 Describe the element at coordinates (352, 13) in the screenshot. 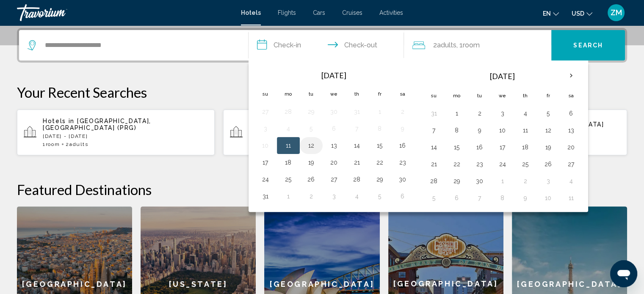

I see `a: Cruises` at that location.